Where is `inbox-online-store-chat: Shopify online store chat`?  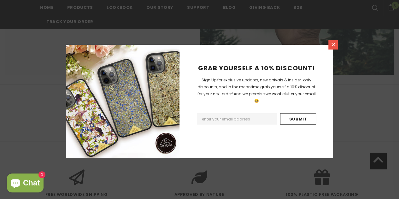 inbox-online-store-chat: Shopify online store chat is located at coordinates (25, 184).